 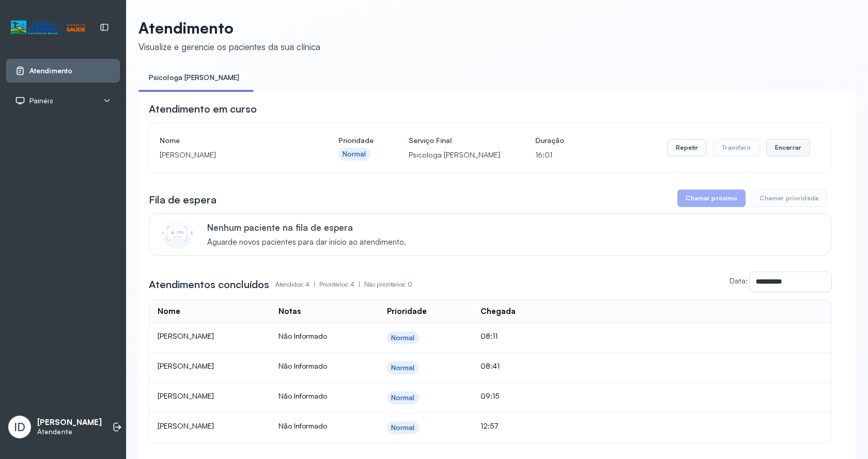 What do you see at coordinates (203, 109) in the screenshot?
I see `h3: Atendimento em curso` at bounding box center [203, 109].